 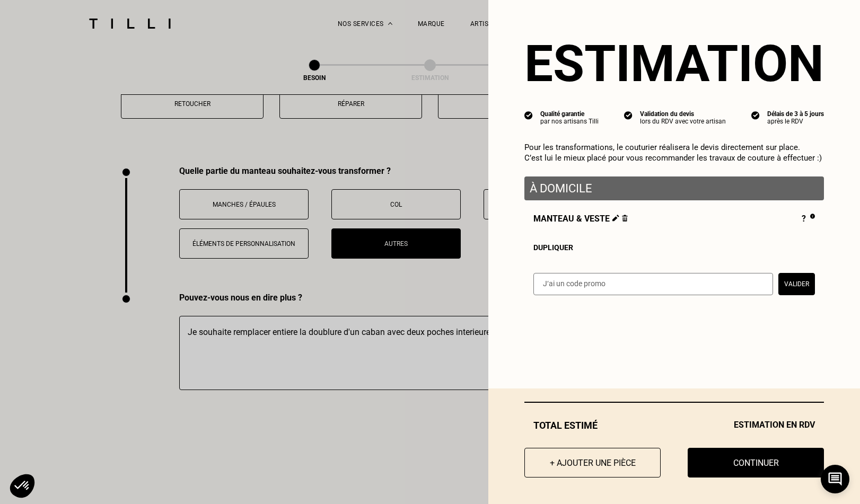 I want to click on div: Qualité garantie, so click(x=569, y=114).